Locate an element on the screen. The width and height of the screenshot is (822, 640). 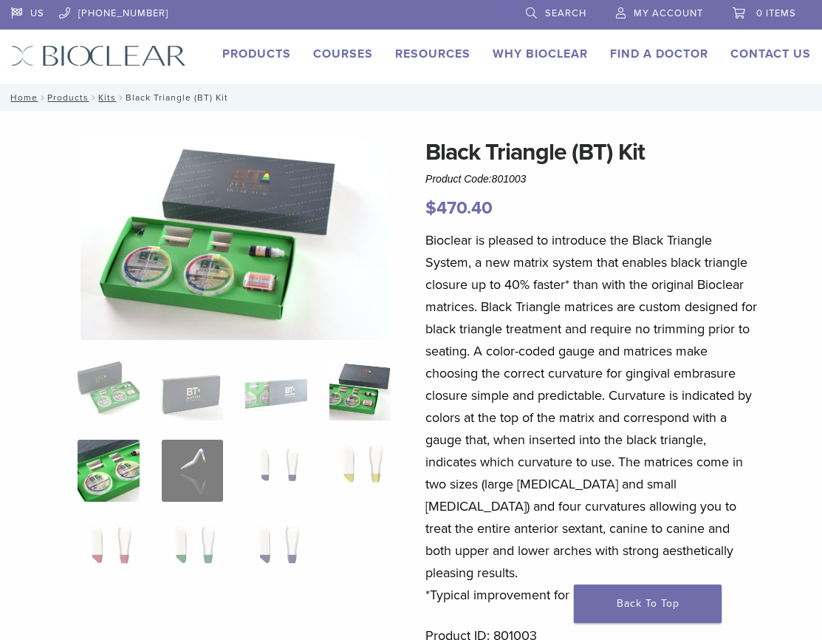
bdi: 470.40 is located at coordinates (459, 208).